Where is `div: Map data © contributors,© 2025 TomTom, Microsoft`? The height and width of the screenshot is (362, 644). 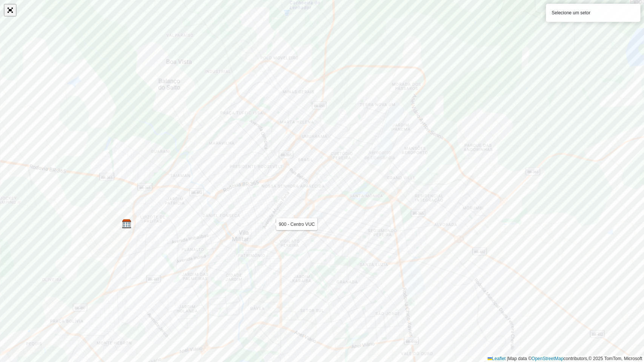
div: Map data © contributors,© 2025 TomTom, Microsoft is located at coordinates (565, 359).